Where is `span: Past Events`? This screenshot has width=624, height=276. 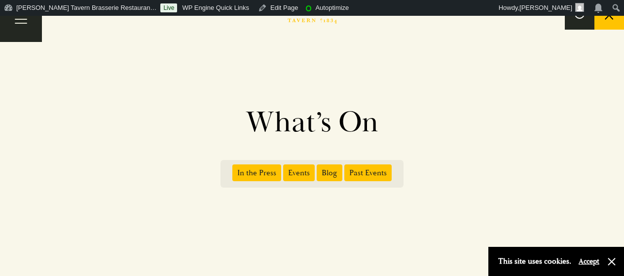 span: Past Events is located at coordinates (368, 173).